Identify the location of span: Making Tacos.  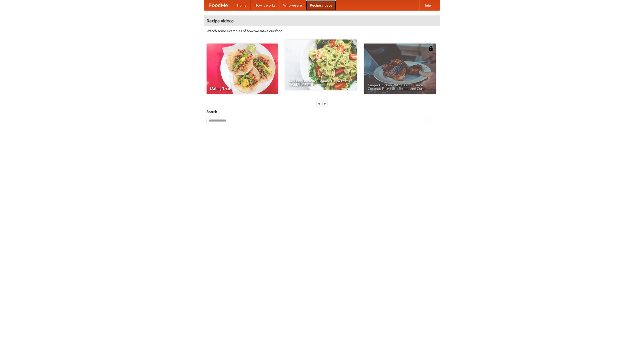
(243, 89).